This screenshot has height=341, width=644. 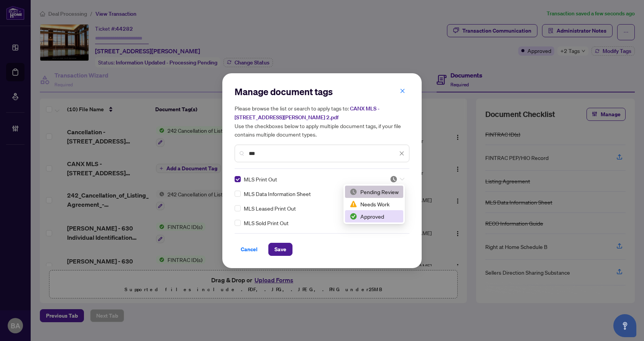 What do you see at coordinates (280, 250) in the screenshot?
I see `span: Save` at bounding box center [280, 250].